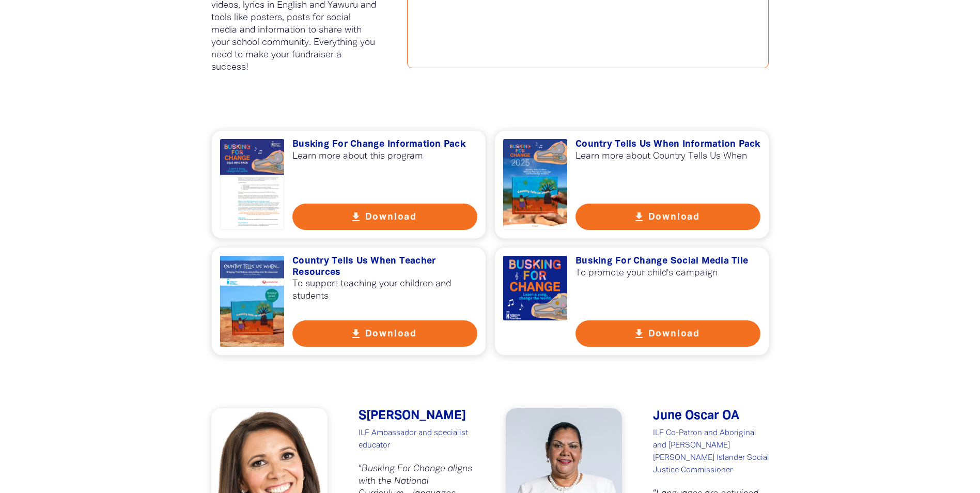  What do you see at coordinates (696, 416) in the screenshot?
I see `span: June Oscar OA` at bounding box center [696, 416].